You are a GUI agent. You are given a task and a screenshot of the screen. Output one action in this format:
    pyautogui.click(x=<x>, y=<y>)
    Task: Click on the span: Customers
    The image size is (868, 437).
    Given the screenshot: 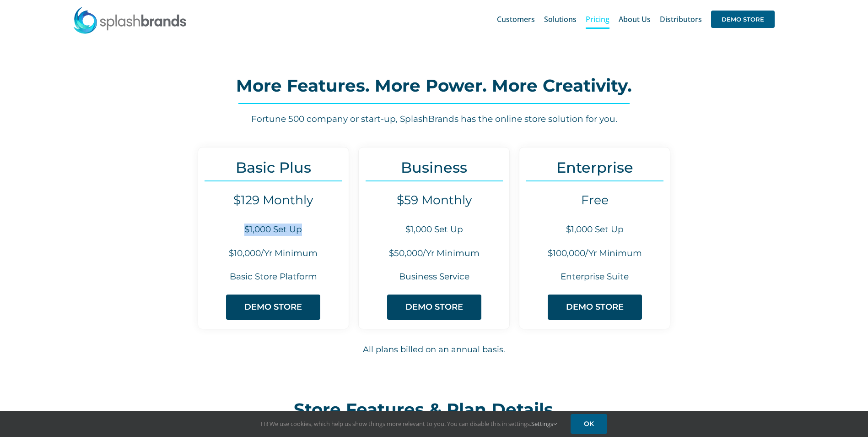 What is the action you would take?
    pyautogui.click(x=516, y=19)
    